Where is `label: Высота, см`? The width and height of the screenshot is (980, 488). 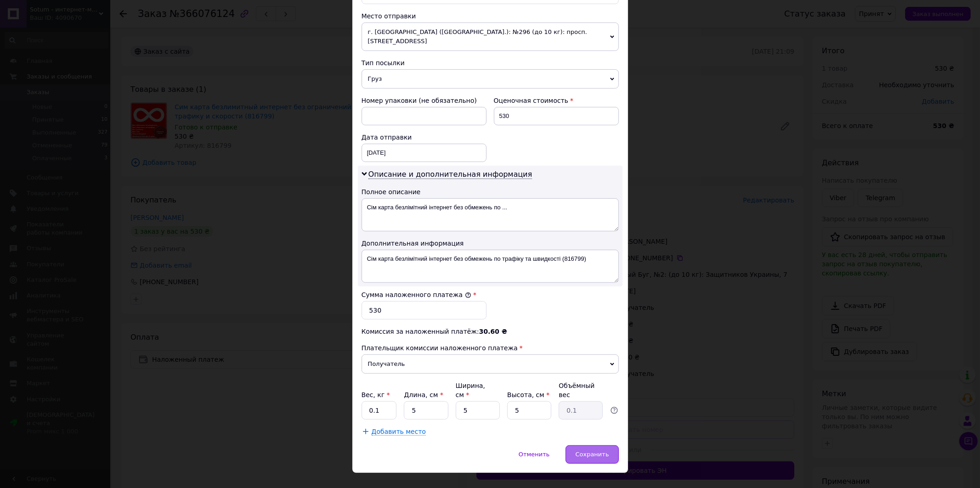
label: Высота, см is located at coordinates (528, 395).